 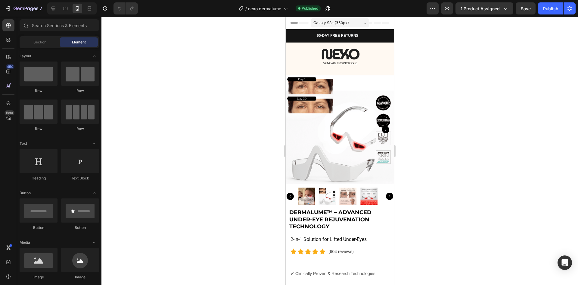 I want to click on div: Undo/Redo, so click(x=126, y=8).